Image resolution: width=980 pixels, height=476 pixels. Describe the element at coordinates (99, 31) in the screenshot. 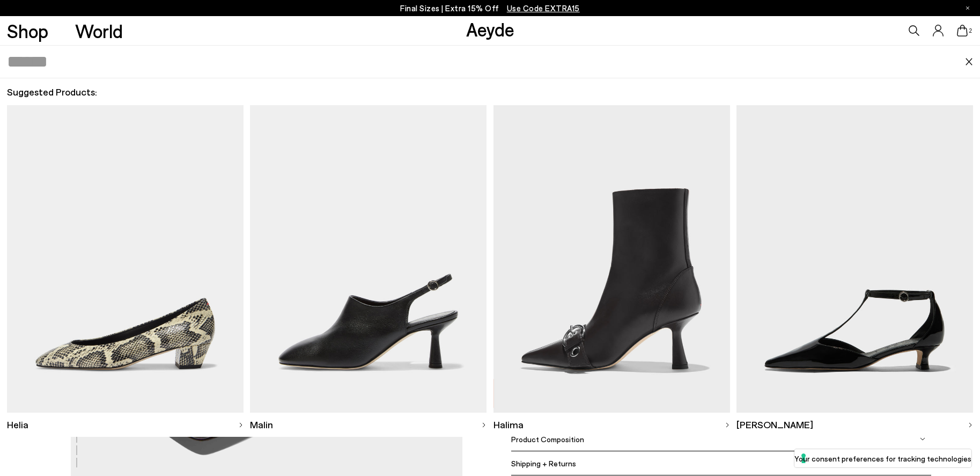

I see `a: World` at that location.